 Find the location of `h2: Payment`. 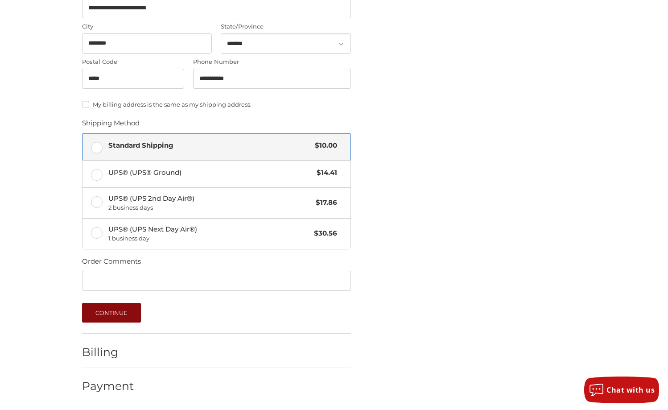

h2: Payment is located at coordinates (108, 386).